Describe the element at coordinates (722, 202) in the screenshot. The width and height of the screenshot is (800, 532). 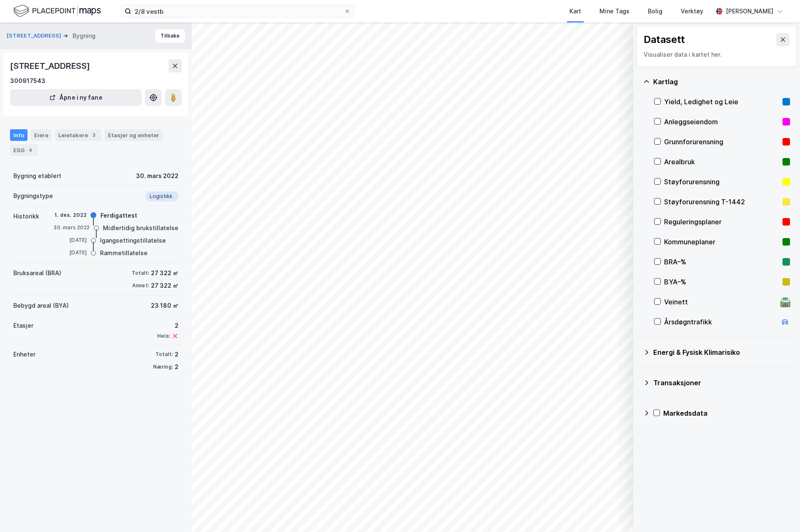
I see `div: Støyforurensning T-1442` at that location.